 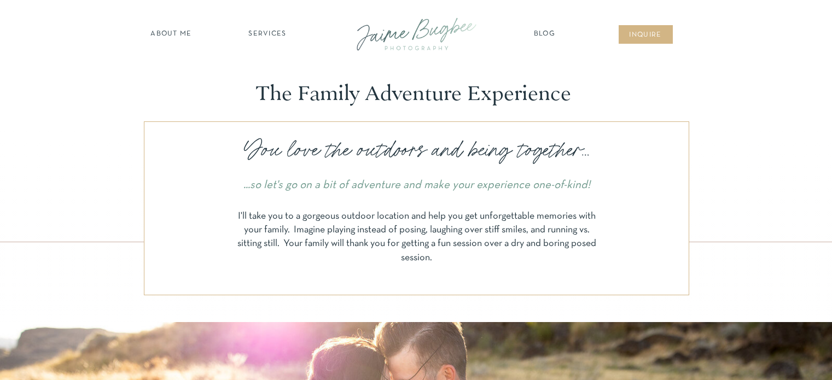 I want to click on a: about ME, so click(x=171, y=34).